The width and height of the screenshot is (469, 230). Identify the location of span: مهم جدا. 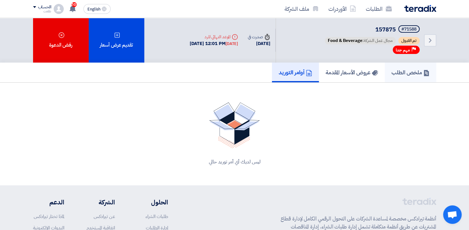
(403, 50).